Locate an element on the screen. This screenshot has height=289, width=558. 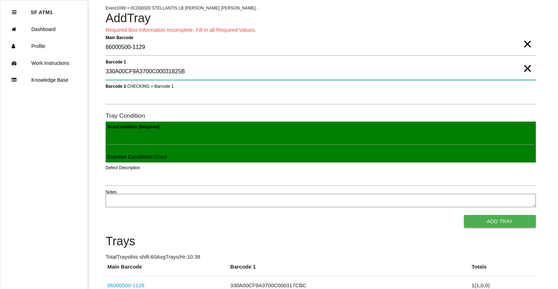
input: Required is located at coordinates (321, 48).